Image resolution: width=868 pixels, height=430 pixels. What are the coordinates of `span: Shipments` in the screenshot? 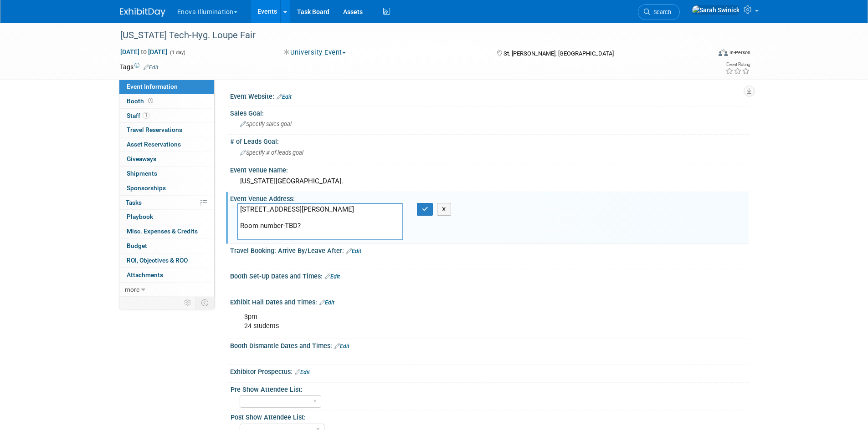 It's located at (141, 173).